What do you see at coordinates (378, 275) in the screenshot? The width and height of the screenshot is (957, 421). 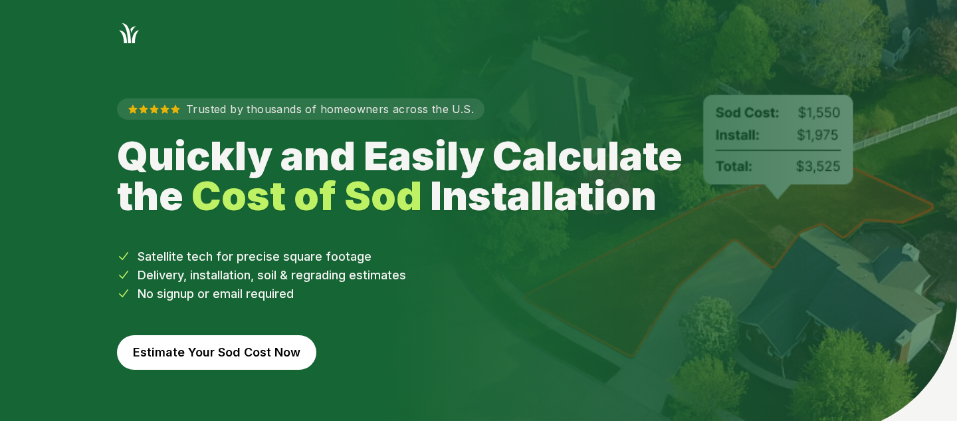 I see `span: estimates` at bounding box center [378, 275].